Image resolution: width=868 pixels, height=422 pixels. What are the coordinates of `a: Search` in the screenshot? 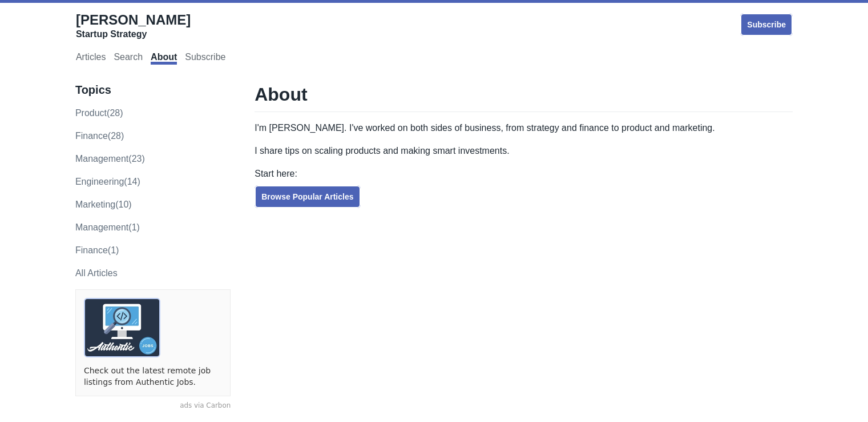 It's located at (128, 59).